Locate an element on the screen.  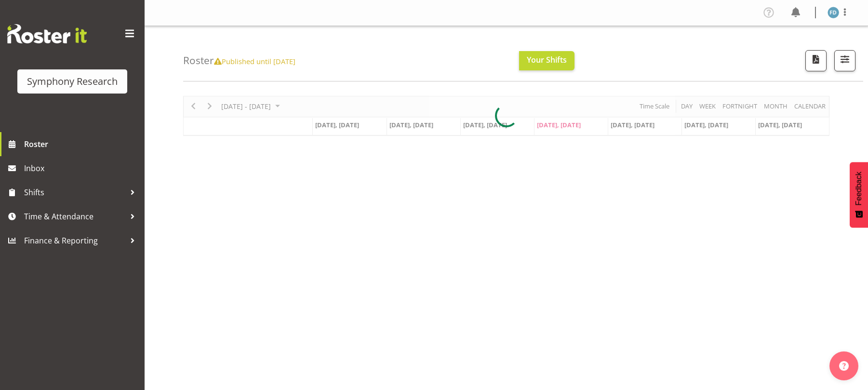
span: Inbox is located at coordinates (82, 169).